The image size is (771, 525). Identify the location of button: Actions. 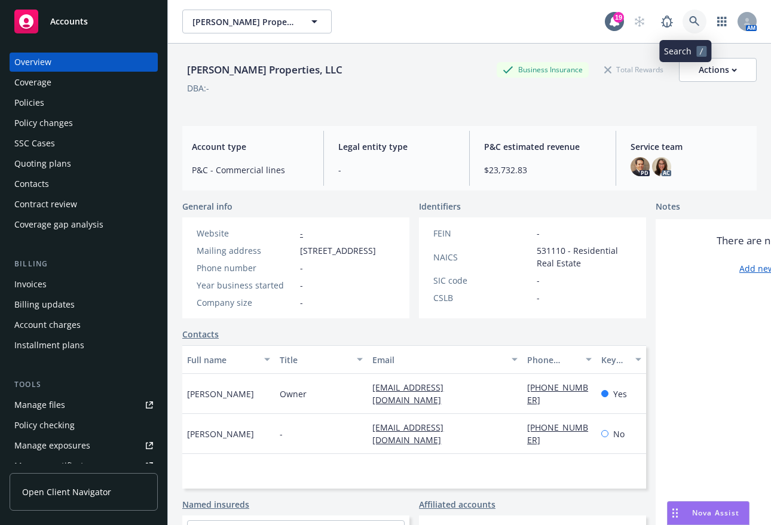
(717, 70).